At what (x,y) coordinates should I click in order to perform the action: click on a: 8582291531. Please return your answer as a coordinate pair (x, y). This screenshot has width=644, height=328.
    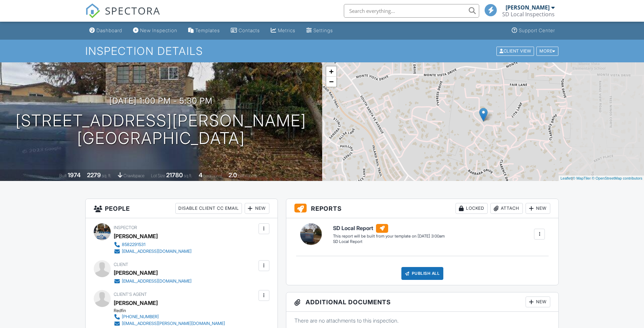
    Looking at the image, I should click on (153, 245).